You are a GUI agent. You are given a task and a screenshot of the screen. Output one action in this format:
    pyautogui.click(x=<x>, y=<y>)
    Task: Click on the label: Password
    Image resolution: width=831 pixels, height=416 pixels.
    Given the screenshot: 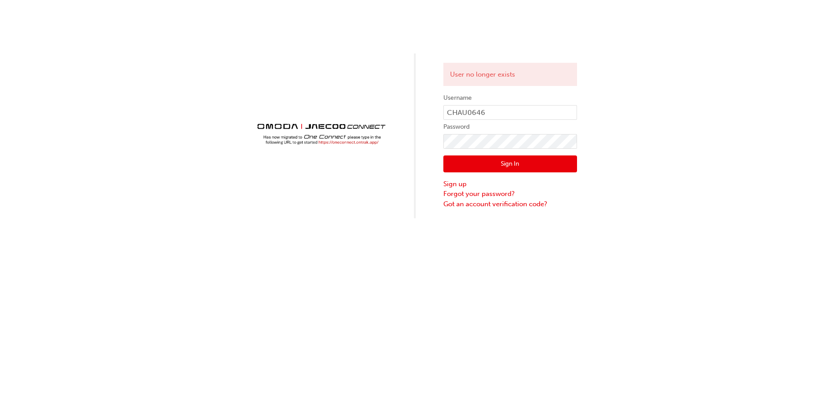 What is the action you would take?
    pyautogui.click(x=510, y=127)
    